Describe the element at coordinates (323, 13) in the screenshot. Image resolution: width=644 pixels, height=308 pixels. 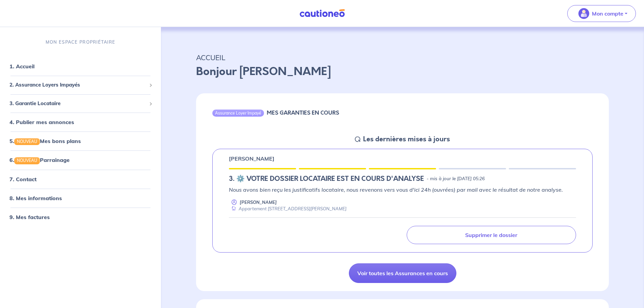
I see `img: Cautioneo` at that location.